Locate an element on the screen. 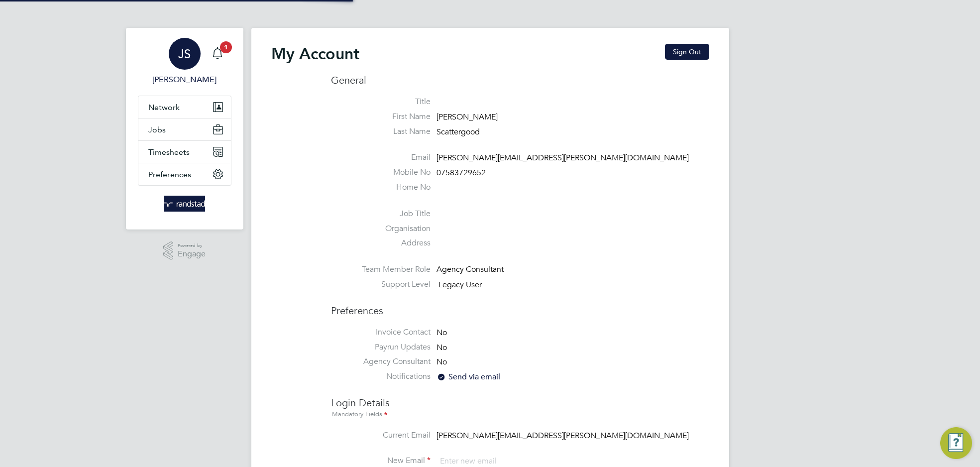  img: randstad-logo-retina.png is located at coordinates (184, 204).